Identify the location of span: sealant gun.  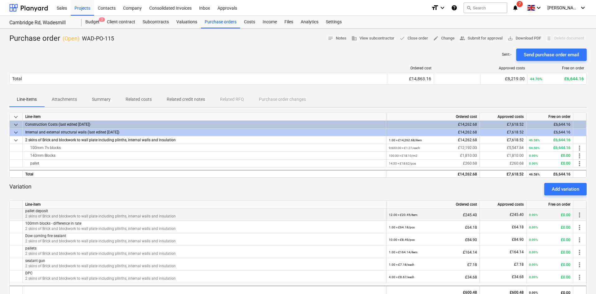
(35, 261).